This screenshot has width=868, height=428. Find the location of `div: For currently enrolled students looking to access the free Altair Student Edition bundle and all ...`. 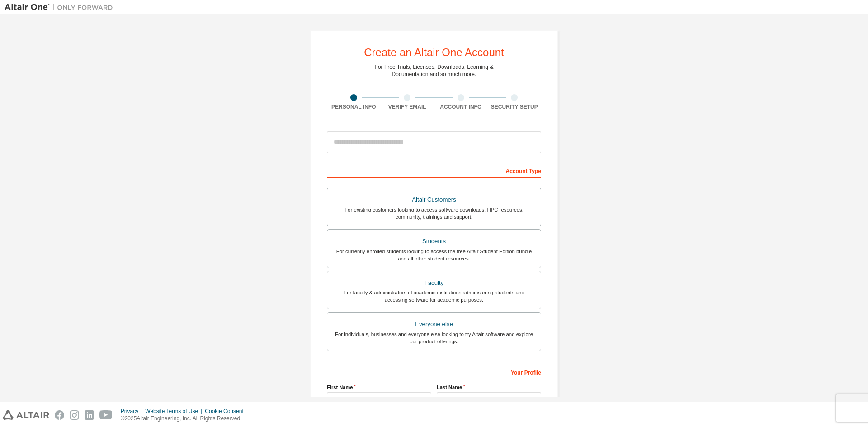

div: For currently enrolled students looking to access the free Altair Student Edition bundle and all ... is located at coordinates (434, 255).